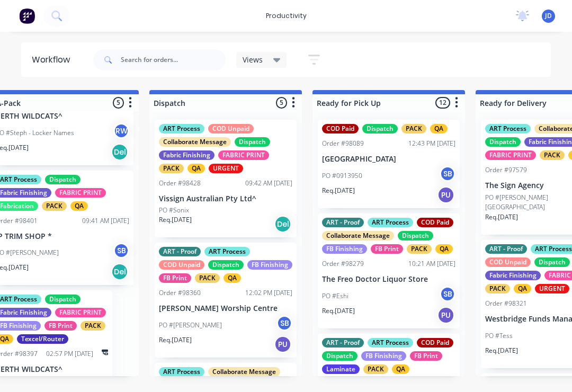  What do you see at coordinates (226, 179) in the screenshot?
I see `div: ART ProcessCOD UnpaidCollaborate MessageDispatchFabric FinishingFABRIC PRINTPACKQAURGENTOrder #98...` at bounding box center [226, 179].